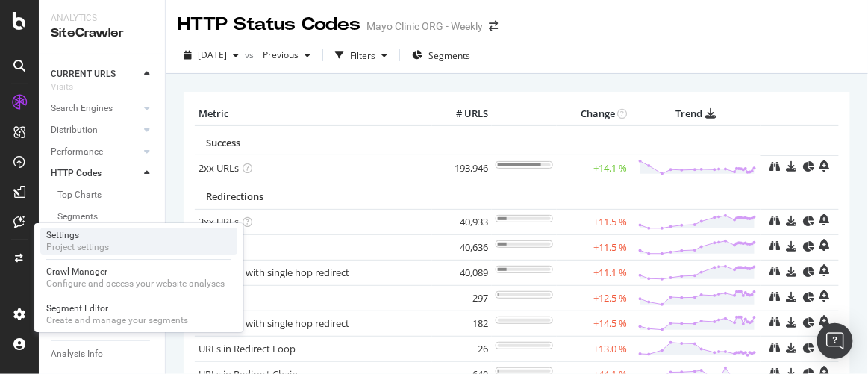  I want to click on span: Redirections, so click(235, 196).